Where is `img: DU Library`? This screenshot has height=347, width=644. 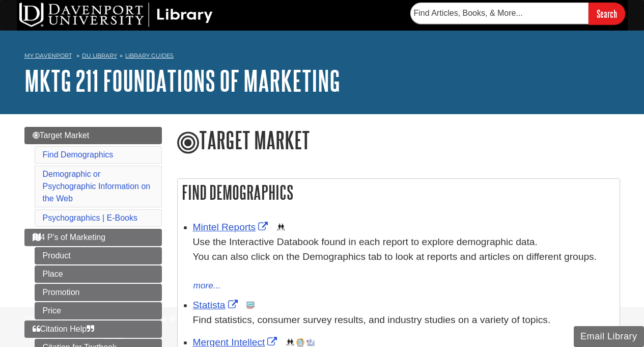
img: DU Library is located at coordinates (116, 15).